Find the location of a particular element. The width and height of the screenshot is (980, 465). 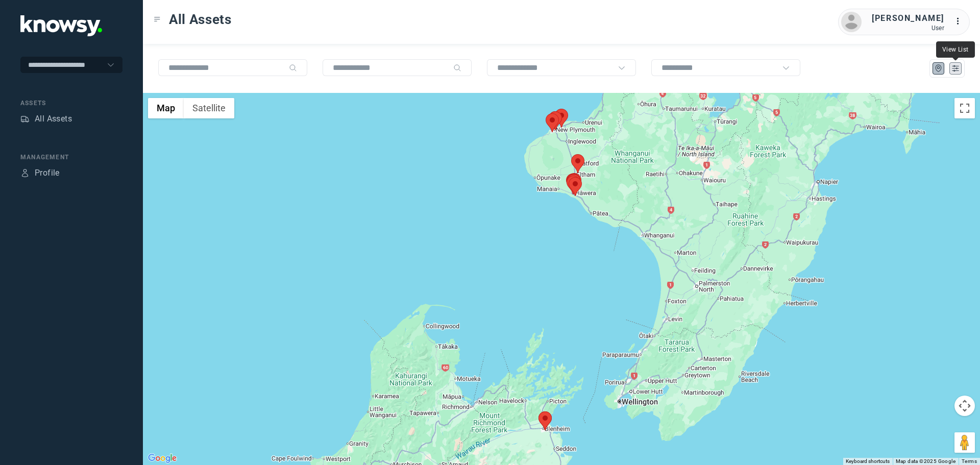

span: Map data ©2025 Google is located at coordinates (926, 461).